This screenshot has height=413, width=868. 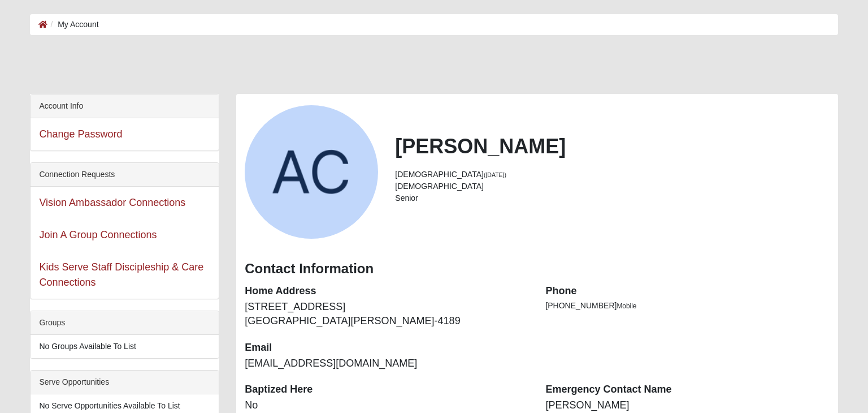 I want to click on a: View Fullsize Photo, so click(x=311, y=171).